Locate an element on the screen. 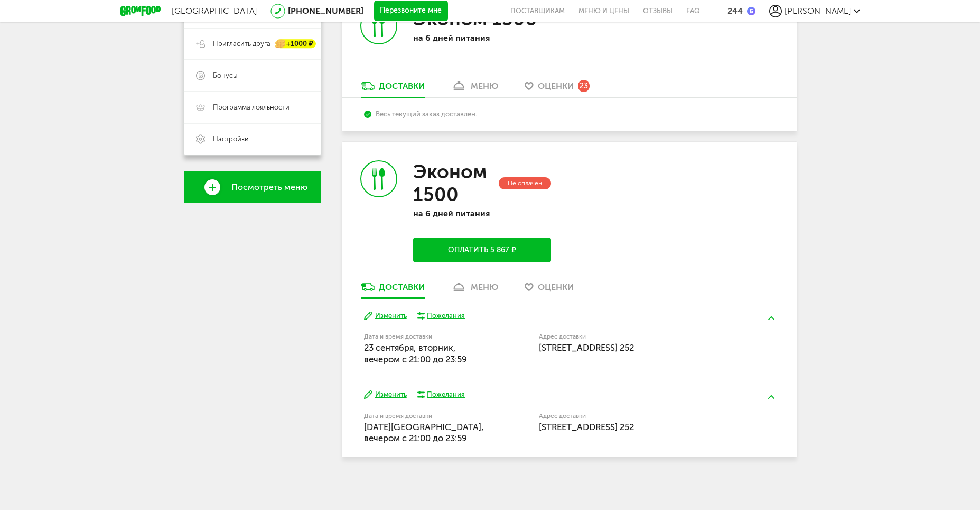 This screenshot has width=980, height=510. span: Бонусы is located at coordinates (225, 76).